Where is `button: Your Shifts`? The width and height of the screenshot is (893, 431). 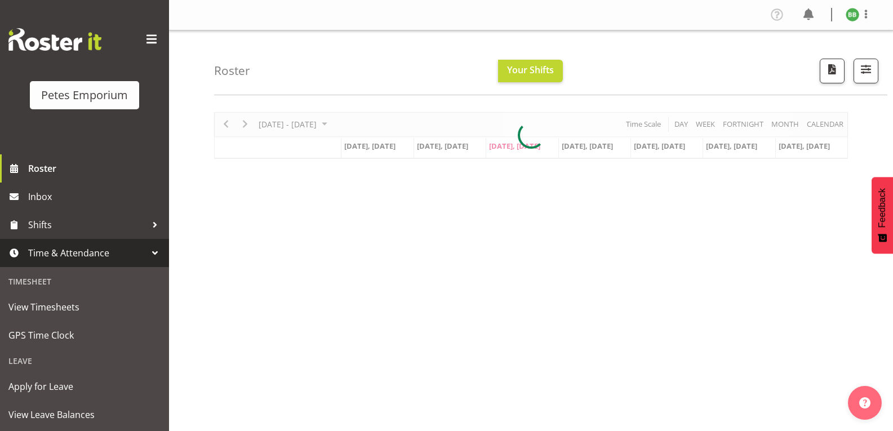 button: Your Shifts is located at coordinates (530, 71).